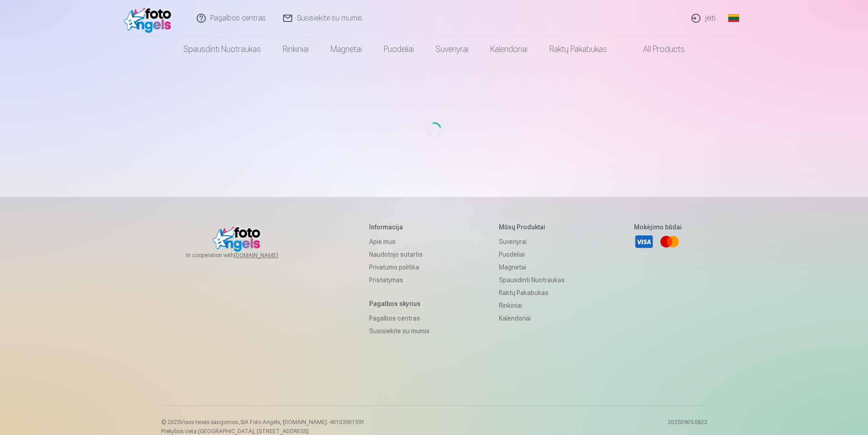 This screenshot has width=868, height=435. I want to click on a: Pagalbos centras, so click(399, 318).